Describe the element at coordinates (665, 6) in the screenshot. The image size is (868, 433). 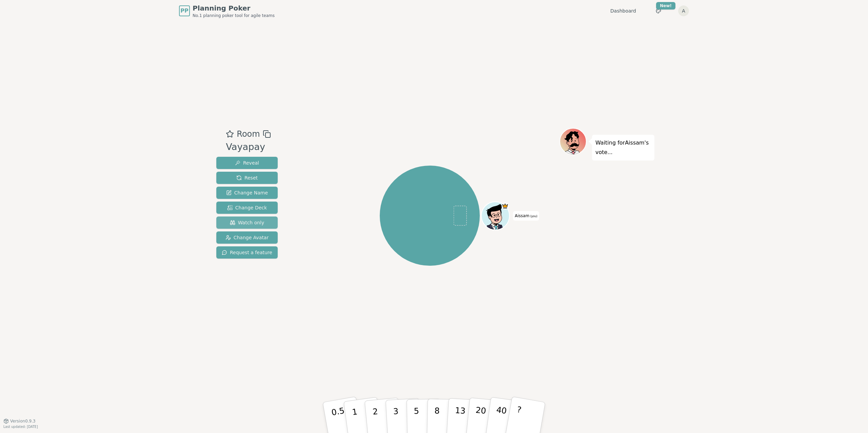
I see `div: New!` at that location.